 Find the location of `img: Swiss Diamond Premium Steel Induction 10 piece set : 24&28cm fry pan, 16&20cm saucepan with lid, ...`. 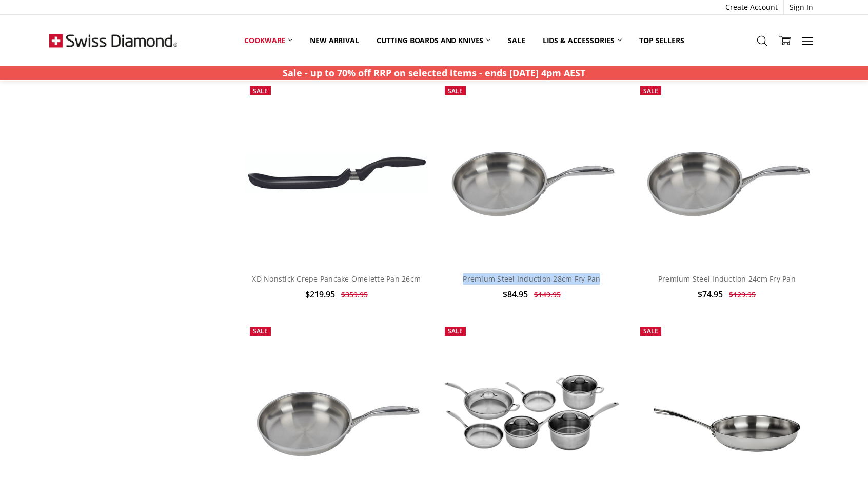

img: Swiss Diamond Premium Steel Induction 10 piece set : 24&28cm fry pan, 16&20cm saucepan with lid, ... is located at coordinates (532, 414).